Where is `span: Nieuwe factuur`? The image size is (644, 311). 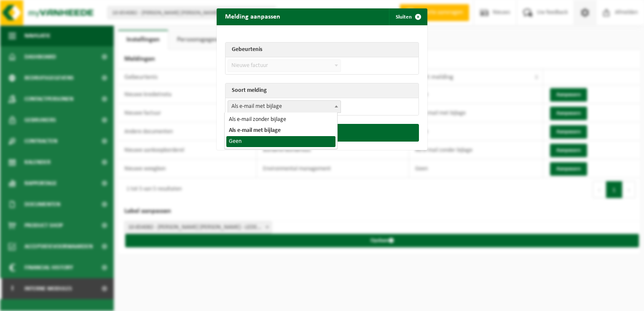
span: Nieuwe factuur is located at coordinates (284, 66).